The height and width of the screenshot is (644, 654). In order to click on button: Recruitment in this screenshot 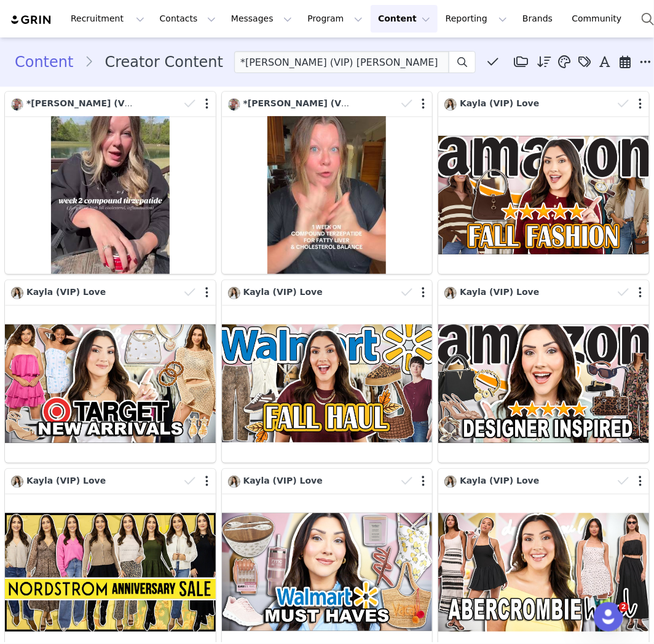, I will do `click(108, 18)`.